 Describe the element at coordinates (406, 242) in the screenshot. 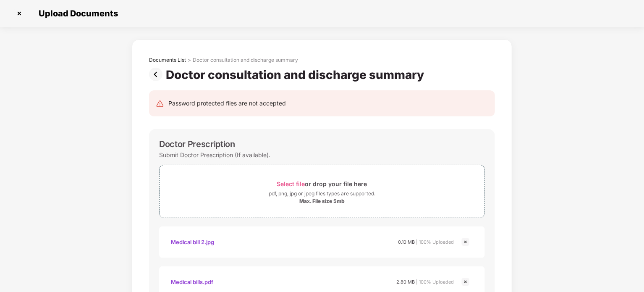

I see `span: 0.10 MB` at that location.